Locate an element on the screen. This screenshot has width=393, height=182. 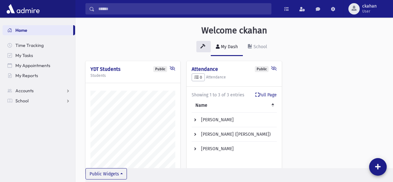
div: My Dash is located at coordinates (229, 47).